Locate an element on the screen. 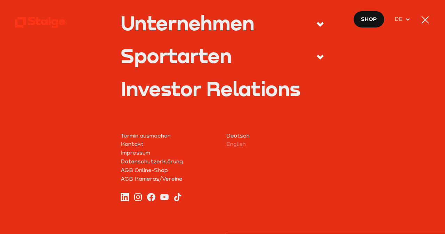  a: Shop is located at coordinates (369, 19).